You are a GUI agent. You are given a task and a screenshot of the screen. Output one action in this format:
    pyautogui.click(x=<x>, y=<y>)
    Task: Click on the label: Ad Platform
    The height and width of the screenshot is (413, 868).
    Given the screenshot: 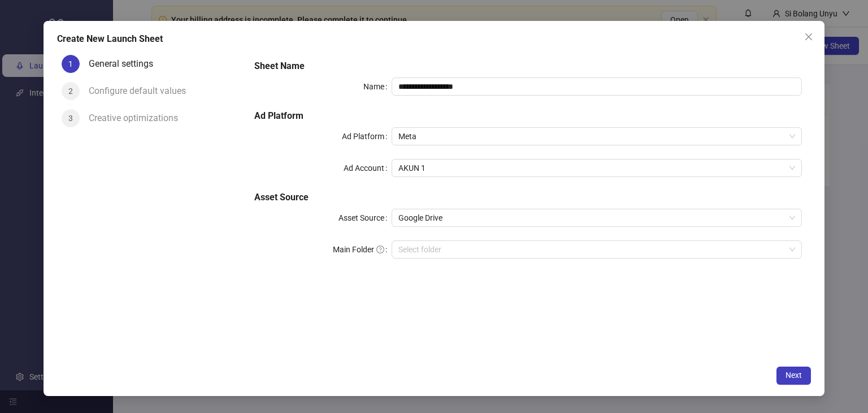 What is the action you would take?
    pyautogui.click(x=367, y=137)
    